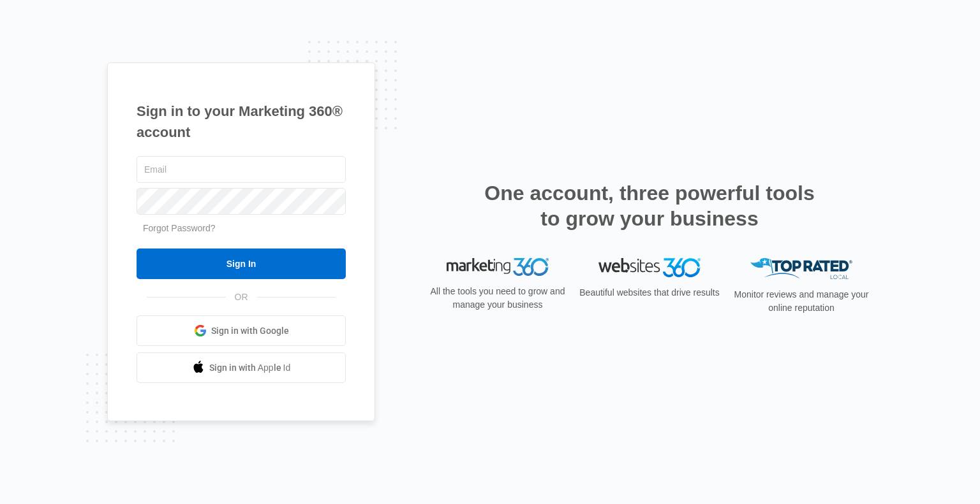 This screenshot has height=504, width=980. Describe the element at coordinates (179, 229) in the screenshot. I see `a: Forgot Password?` at that location.